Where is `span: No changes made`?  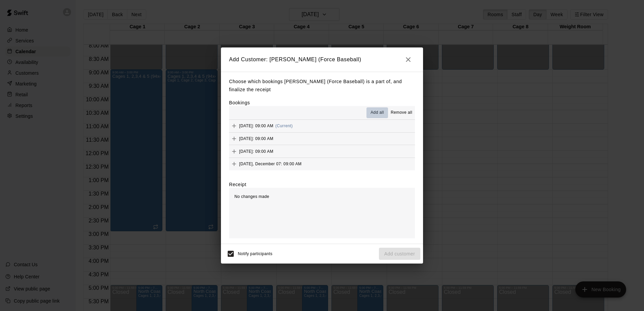
span: No changes made is located at coordinates (251, 196).